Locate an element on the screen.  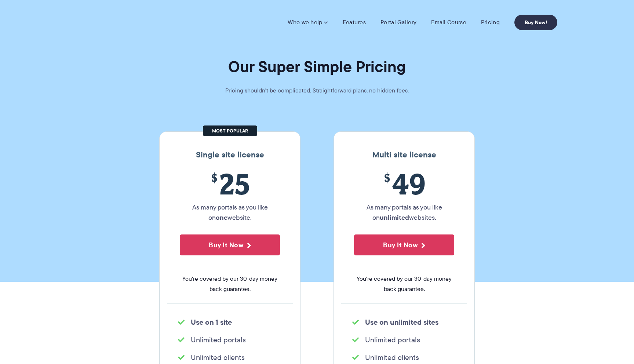
span: 49 is located at coordinates (404, 183).